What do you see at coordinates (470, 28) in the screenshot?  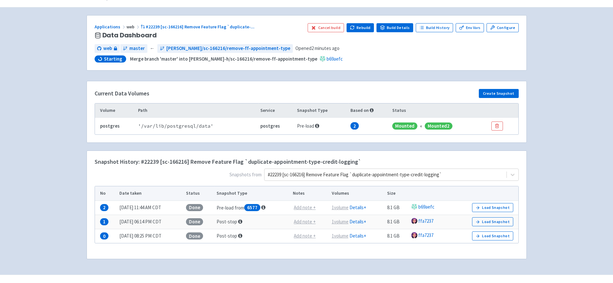 I see `a: Env Vars` at bounding box center [470, 28].